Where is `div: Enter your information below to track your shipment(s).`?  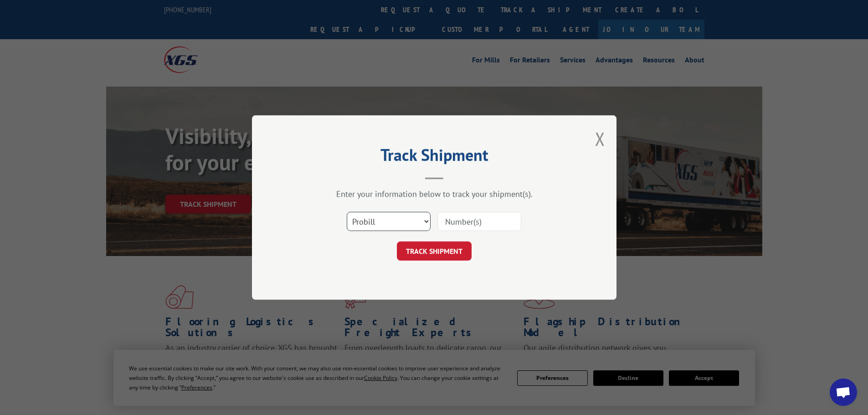
div: Enter your information below to track your shipment(s). is located at coordinates (434, 193).